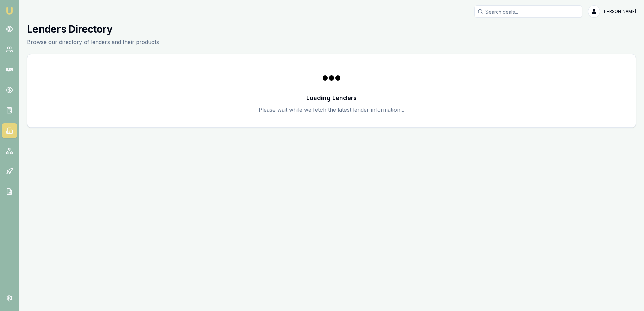  I want to click on p: Browse our directory of lenders and their products, so click(93, 42).